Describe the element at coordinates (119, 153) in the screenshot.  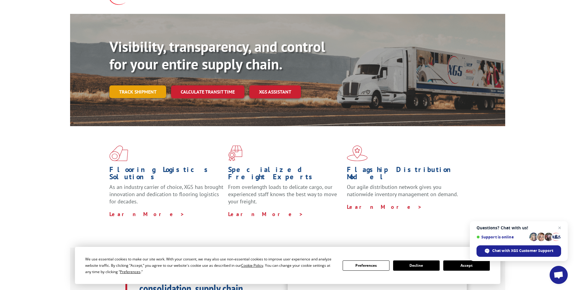
I see `img: xgs-icon-total-supply-chain-intelligence-red` at that location.